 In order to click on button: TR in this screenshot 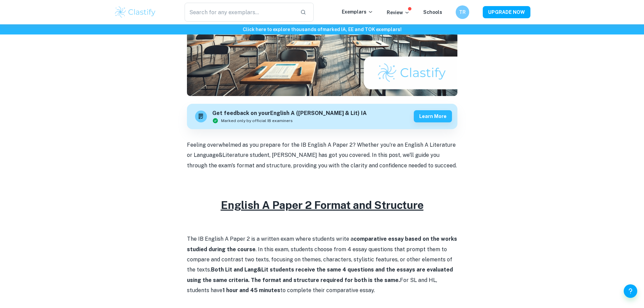, I will do `click(463, 12)`.